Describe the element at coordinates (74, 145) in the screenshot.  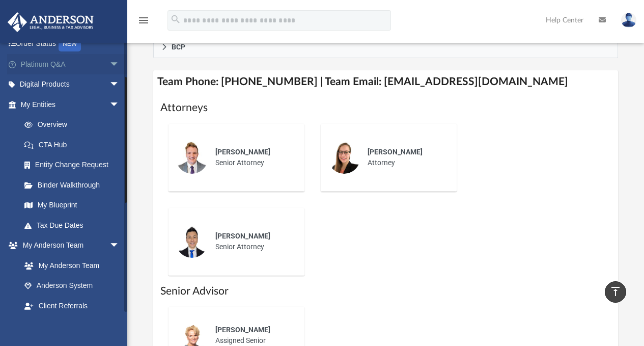
I see `a: CTA Hub` at that location.